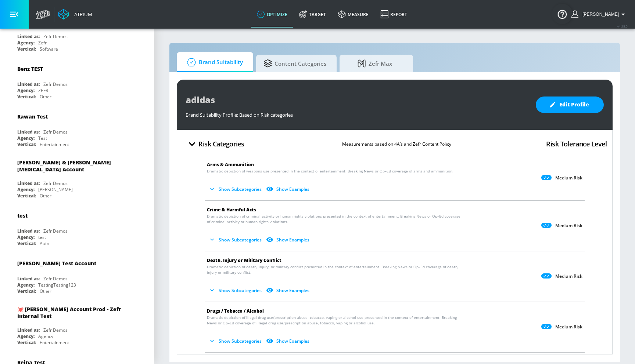 This screenshot has width=635, height=364. What do you see at coordinates (353, 14) in the screenshot?
I see `a: measure` at bounding box center [353, 14].